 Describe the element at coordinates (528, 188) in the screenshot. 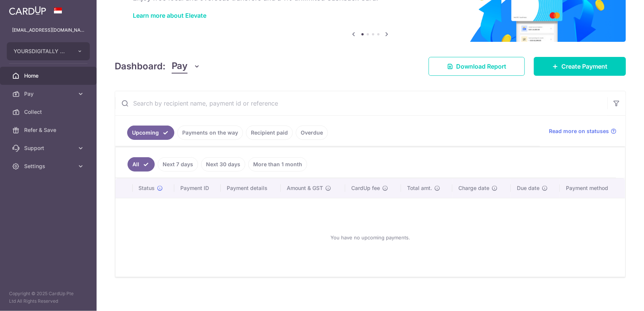

I see `span: Due date` at that location.